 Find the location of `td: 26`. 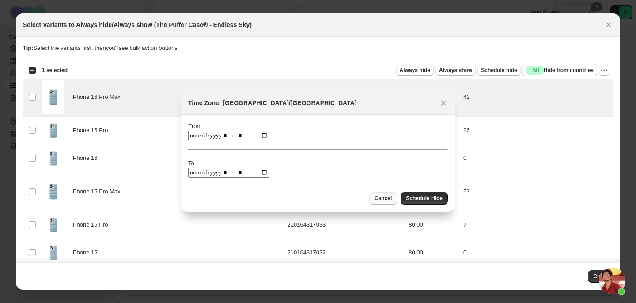

td: 26 is located at coordinates (537, 130).